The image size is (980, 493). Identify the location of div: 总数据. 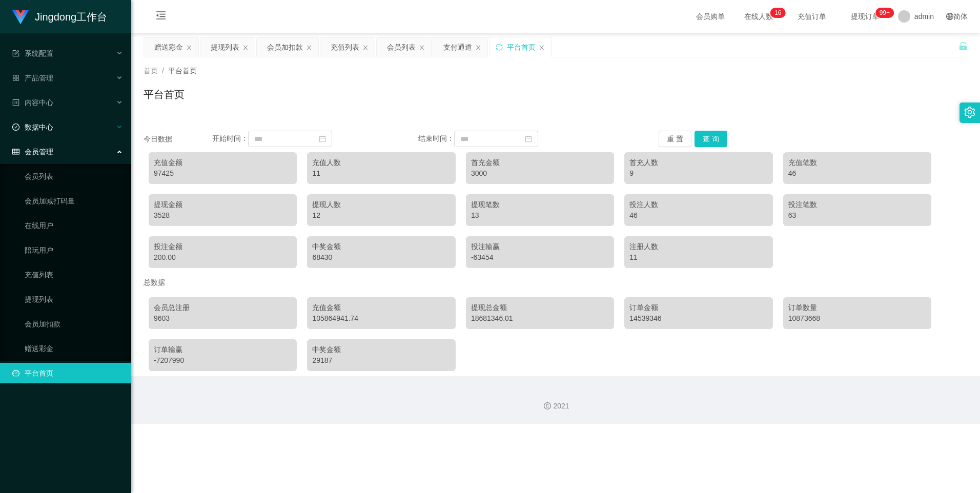
(556, 283).